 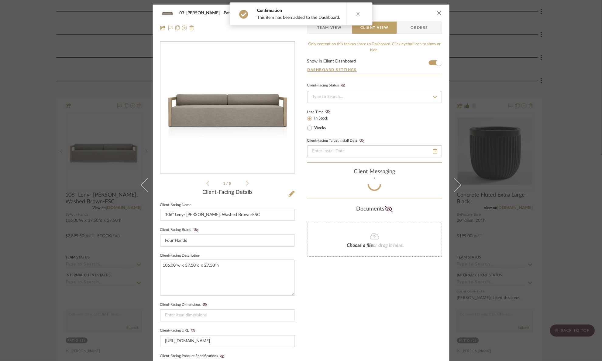 I want to click on label: Client-Facing Target Install Date, so click(x=336, y=141).